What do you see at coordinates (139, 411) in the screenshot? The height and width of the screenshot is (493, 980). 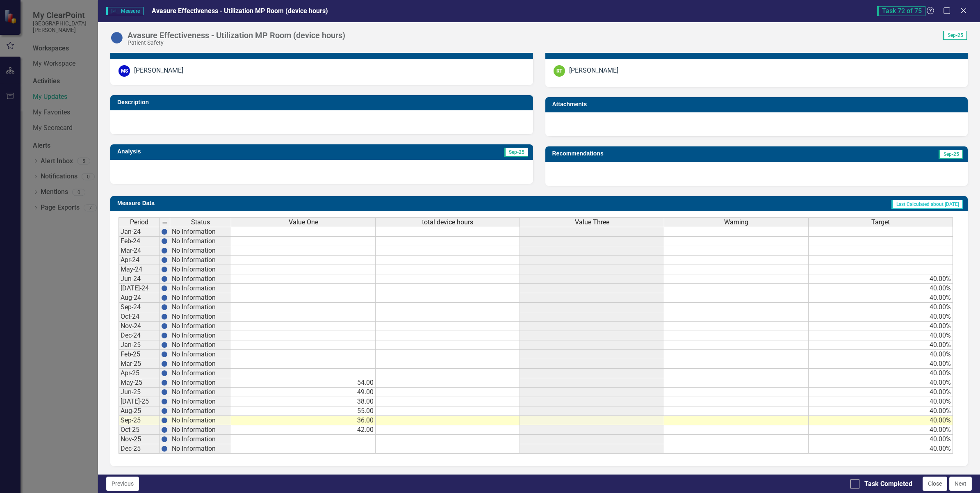 I see `td: Aug-25` at bounding box center [139, 411].